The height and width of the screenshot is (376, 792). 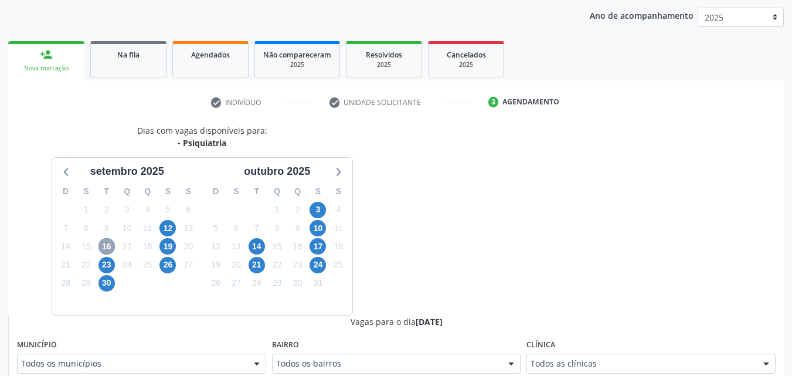 What do you see at coordinates (127, 265) in the screenshot?
I see `span: quarta-feira, 24 de setembro de 2025` at bounding box center [127, 265].